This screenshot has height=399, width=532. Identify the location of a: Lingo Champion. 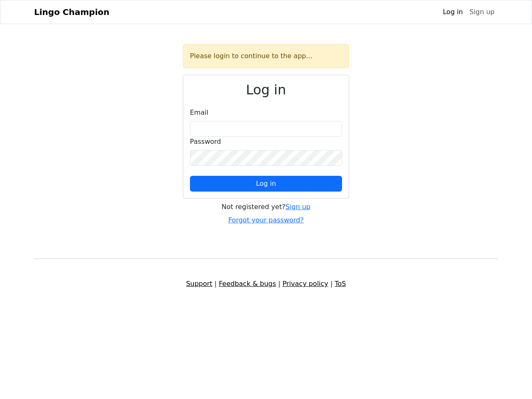
(71, 12).